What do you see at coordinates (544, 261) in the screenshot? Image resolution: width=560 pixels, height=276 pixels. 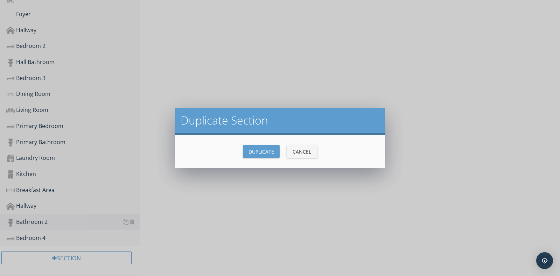 I see `div: Open Intercom Messenger` at bounding box center [544, 261].